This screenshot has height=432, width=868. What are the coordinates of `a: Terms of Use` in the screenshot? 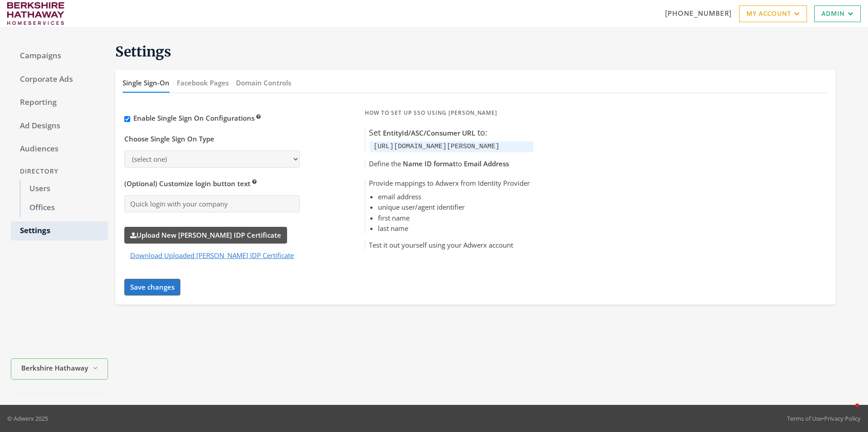 It's located at (804, 419).